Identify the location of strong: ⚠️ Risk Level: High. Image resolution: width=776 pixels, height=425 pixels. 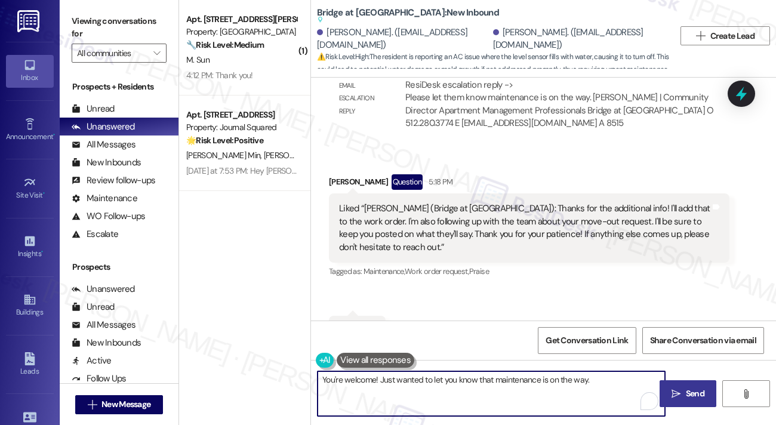
(343, 57).